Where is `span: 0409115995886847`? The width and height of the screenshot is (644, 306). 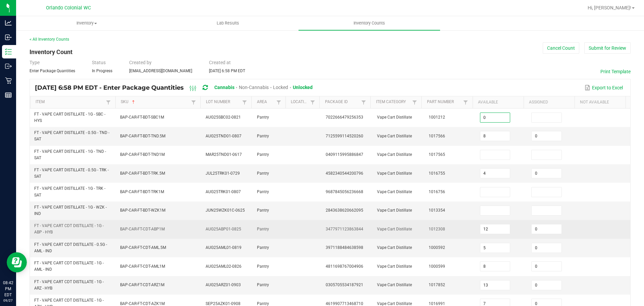
span: 0409115995886847 is located at coordinates (344, 154).